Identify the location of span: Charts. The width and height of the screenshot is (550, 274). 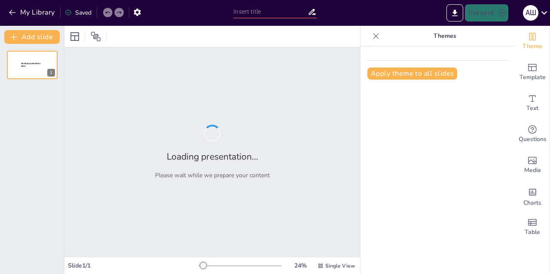
(533, 203).